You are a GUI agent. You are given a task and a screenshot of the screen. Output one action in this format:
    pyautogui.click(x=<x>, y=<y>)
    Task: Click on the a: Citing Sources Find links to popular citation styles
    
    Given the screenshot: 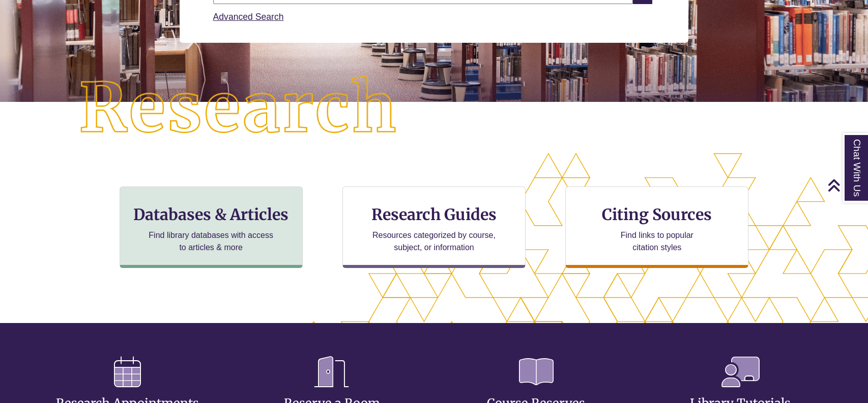 What is the action you would take?
    pyautogui.click(x=657, y=227)
    